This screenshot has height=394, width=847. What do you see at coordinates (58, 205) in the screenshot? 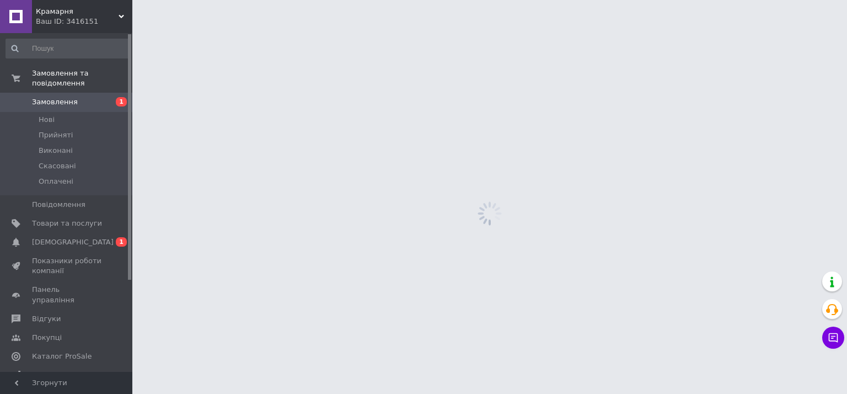
I see `span: Повідомлення` at bounding box center [58, 205].